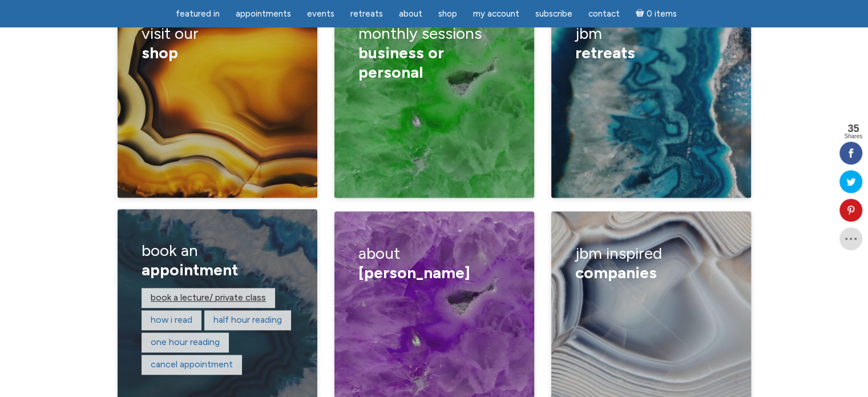 Image resolution: width=868 pixels, height=397 pixels. What do you see at coordinates (410, 14) in the screenshot?
I see `a: About` at bounding box center [410, 14].